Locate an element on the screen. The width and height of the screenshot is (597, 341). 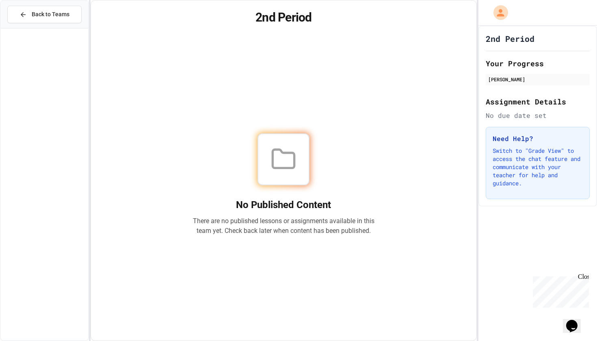
p: Switch to "Grade View" to access the chat feature and communicate with your teacher for help and ... is located at coordinates (538, 167).